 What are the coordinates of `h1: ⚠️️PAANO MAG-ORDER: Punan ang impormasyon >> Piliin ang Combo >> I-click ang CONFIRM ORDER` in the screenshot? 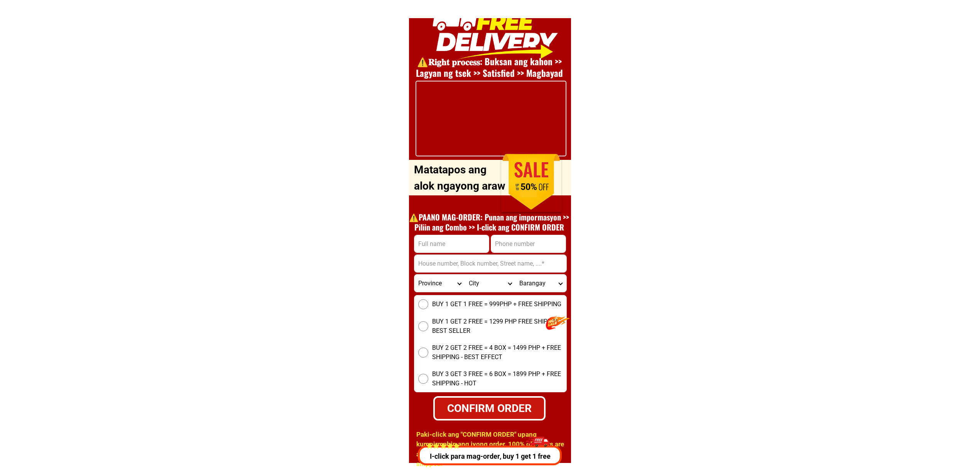 It's located at (489, 222).